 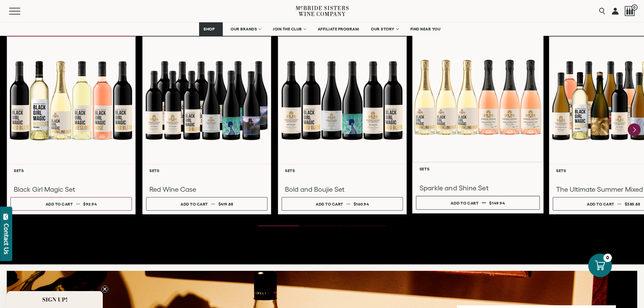 I want to click on span: OUR STORY, so click(x=383, y=29).